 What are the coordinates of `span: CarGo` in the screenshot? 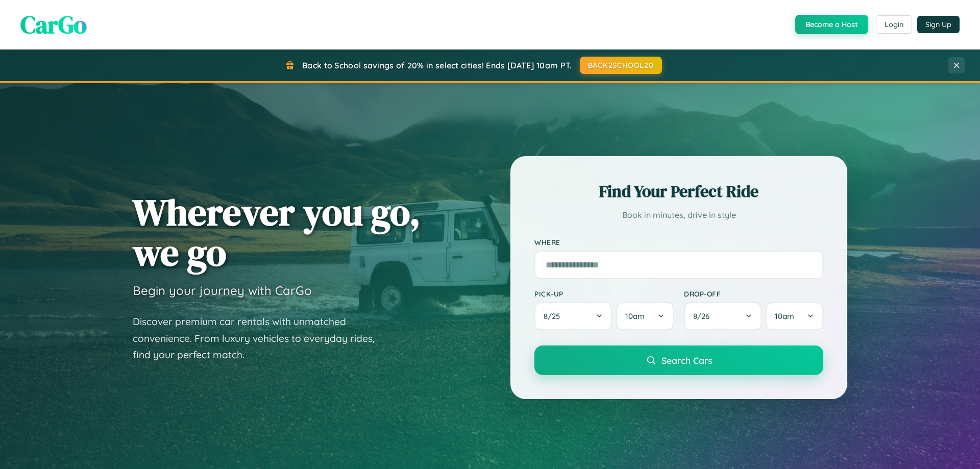 It's located at (53, 25).